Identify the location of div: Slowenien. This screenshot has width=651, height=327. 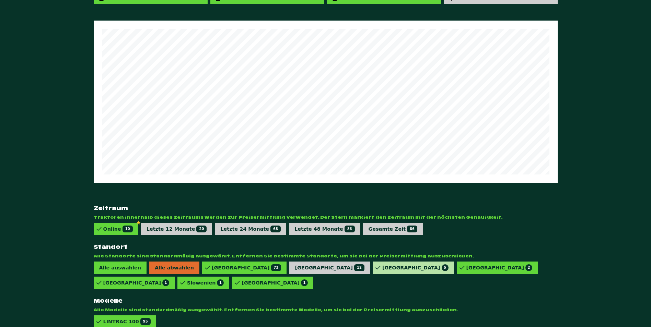
(205, 283).